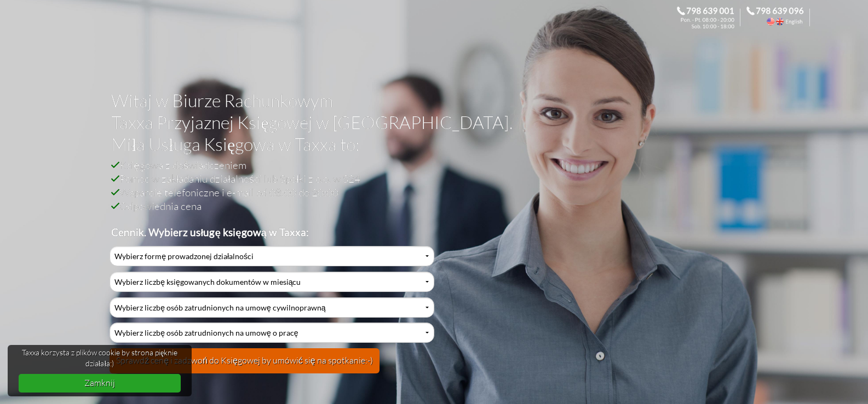 Image resolution: width=868 pixels, height=404 pixels. Describe the element at coordinates (100, 383) in the screenshot. I see `a: dismiss cookie message` at that location.